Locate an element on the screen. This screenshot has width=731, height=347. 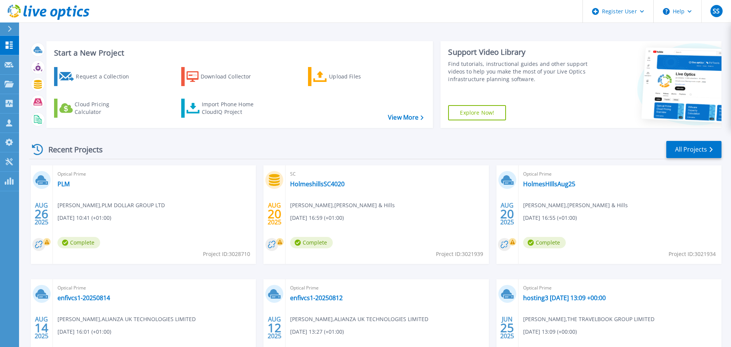
span: 26 is located at coordinates (41, 213).